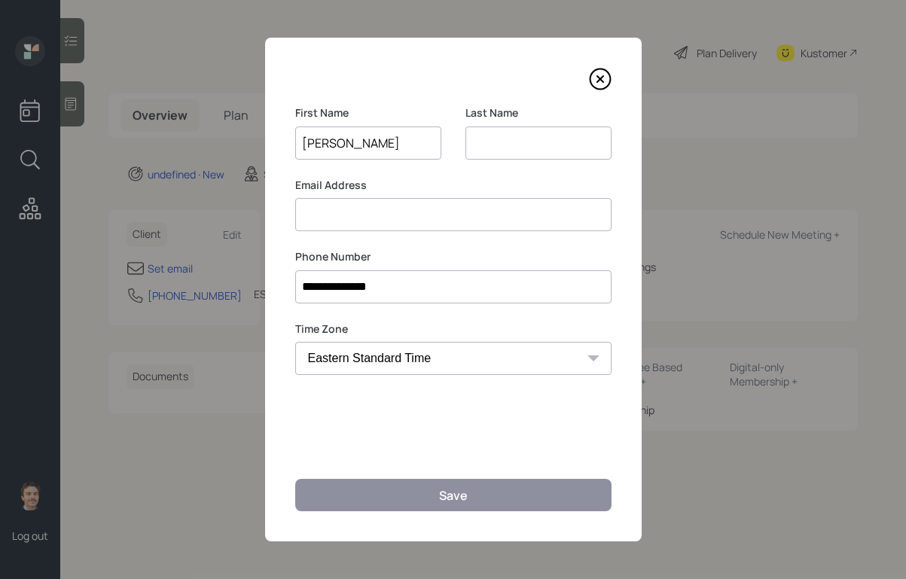 This screenshot has height=579, width=906. What do you see at coordinates (454, 495) in the screenshot?
I see `button: Save` at bounding box center [454, 495].